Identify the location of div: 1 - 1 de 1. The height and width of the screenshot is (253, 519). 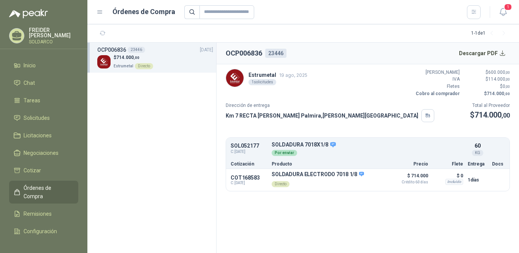
(491, 33).